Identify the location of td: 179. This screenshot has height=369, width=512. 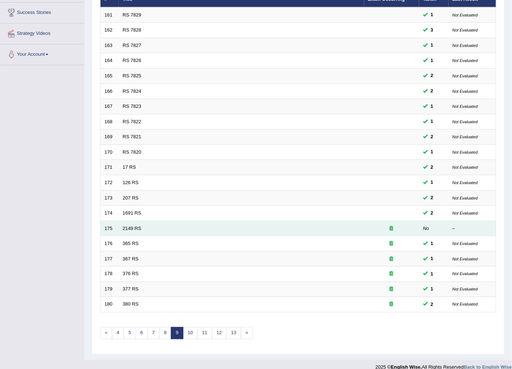
(110, 289).